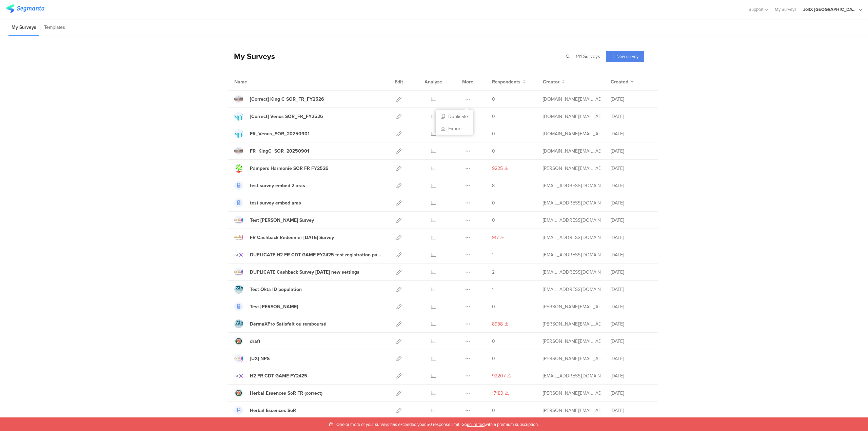 The width and height of the screenshot is (868, 431). Describe the element at coordinates (506, 82) in the screenshot. I see `span: Respondents` at that location.